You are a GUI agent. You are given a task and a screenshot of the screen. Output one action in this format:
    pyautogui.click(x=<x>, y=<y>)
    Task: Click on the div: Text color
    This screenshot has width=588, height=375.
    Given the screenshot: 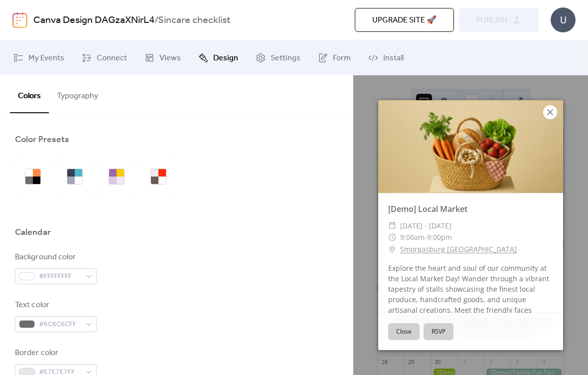 What is the action you would take?
    pyautogui.click(x=55, y=305)
    